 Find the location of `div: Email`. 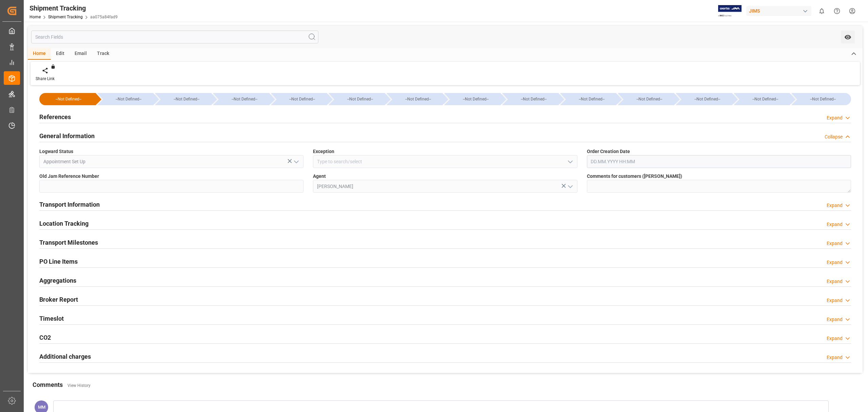

div: Email is located at coordinates (81, 54).